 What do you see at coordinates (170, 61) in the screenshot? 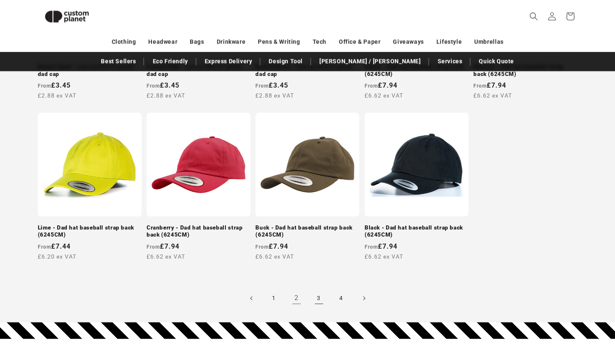
I see `a: Eco Friendly` at bounding box center [170, 61].